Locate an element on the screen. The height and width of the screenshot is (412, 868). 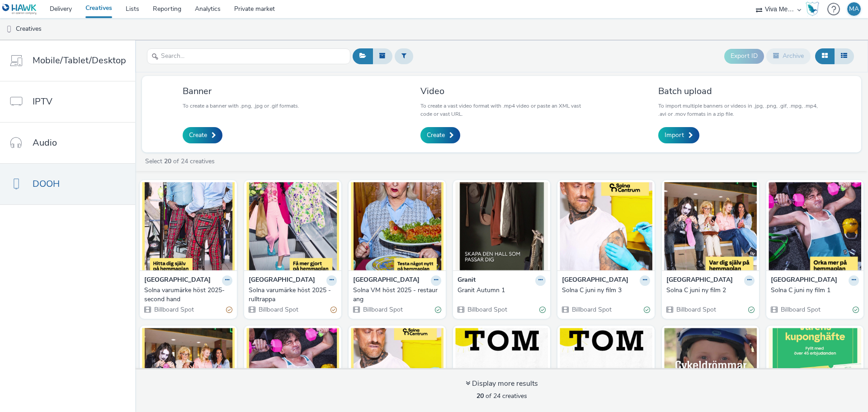
span: Mobile/Tablet/Desktop is located at coordinates (79, 60).